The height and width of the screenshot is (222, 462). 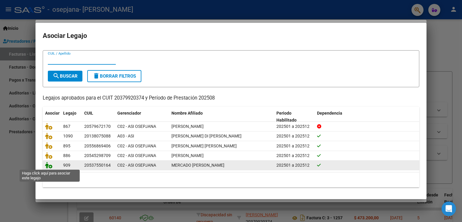 I want to click on span: 867, so click(x=67, y=126).